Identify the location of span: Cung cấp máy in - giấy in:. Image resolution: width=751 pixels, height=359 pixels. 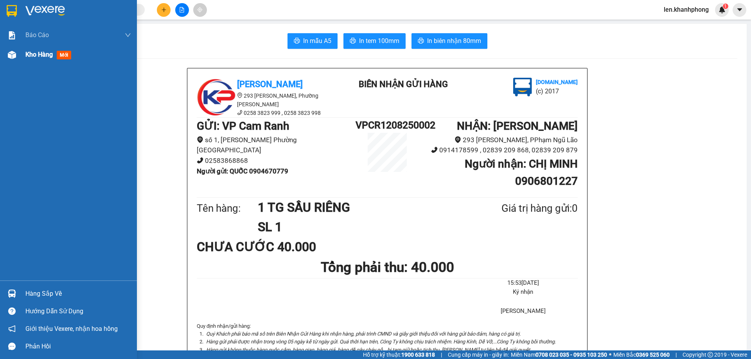
(478, 355).